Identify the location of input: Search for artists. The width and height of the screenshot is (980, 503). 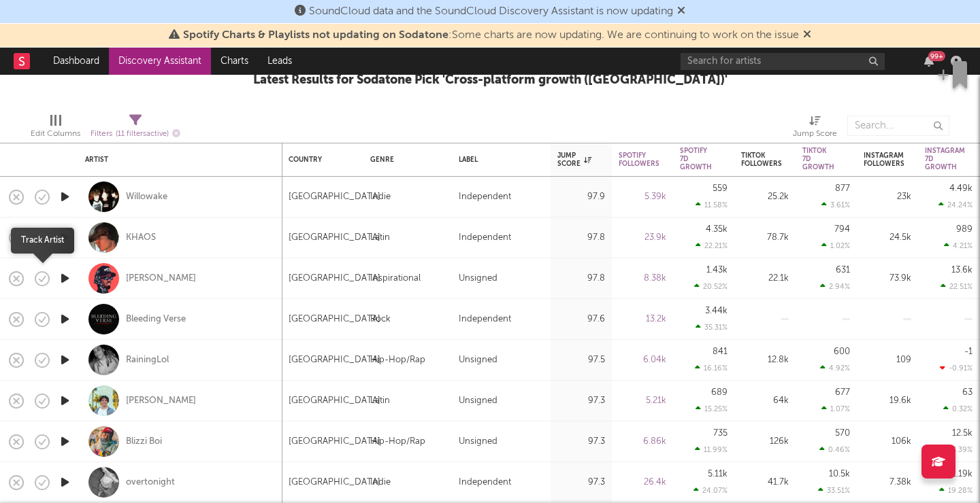
(782, 61).